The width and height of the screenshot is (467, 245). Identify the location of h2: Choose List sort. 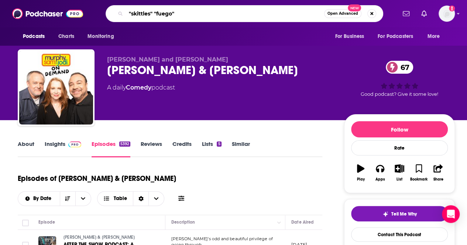
(54, 199).